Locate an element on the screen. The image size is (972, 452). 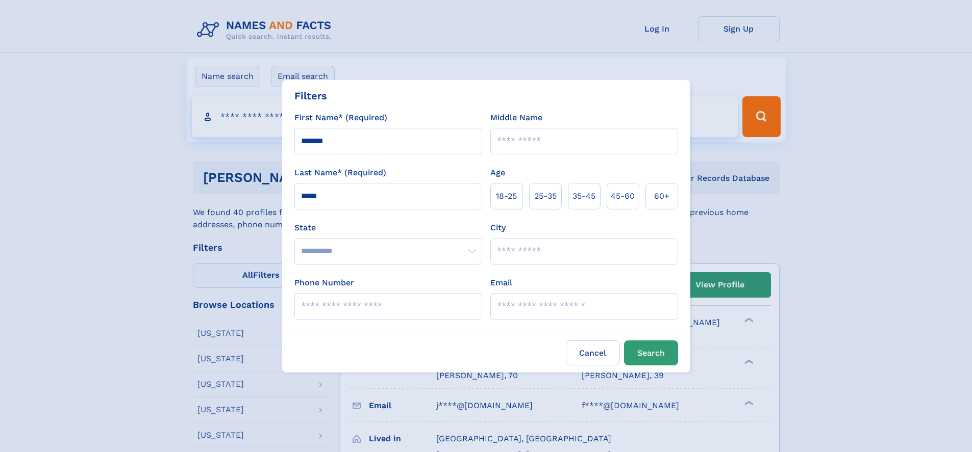
label: First Name* (Required) is located at coordinates (341, 118).